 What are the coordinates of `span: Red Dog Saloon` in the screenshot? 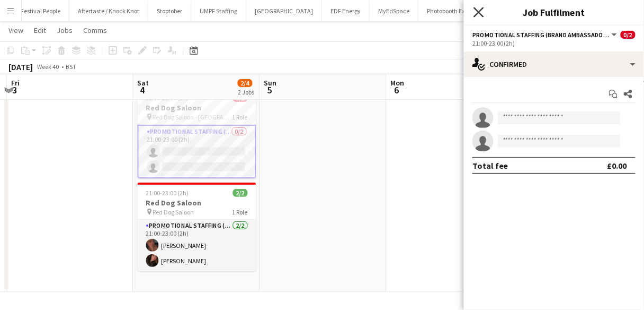 It's located at (174, 211).